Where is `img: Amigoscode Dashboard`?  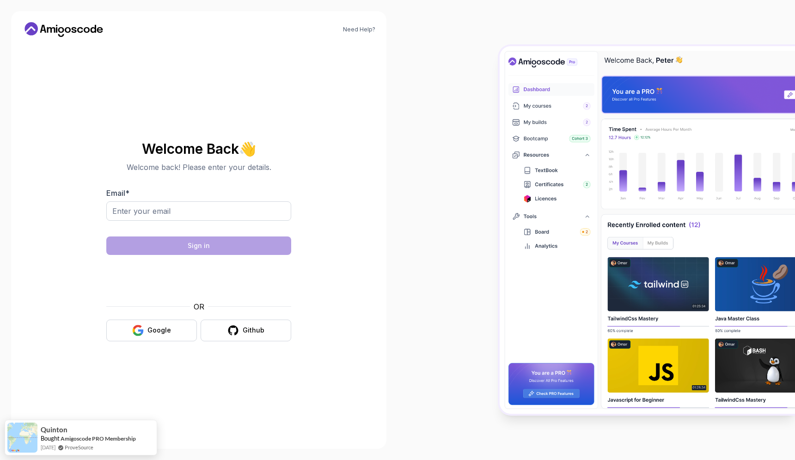
img: Amigoscode Dashboard is located at coordinates (647, 230).